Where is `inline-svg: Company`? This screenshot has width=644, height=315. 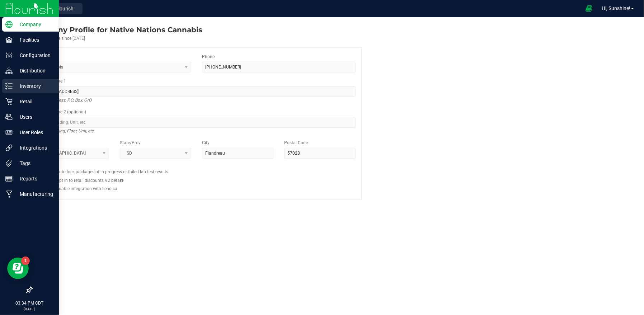 inline-svg: Company is located at coordinates (9, 24).